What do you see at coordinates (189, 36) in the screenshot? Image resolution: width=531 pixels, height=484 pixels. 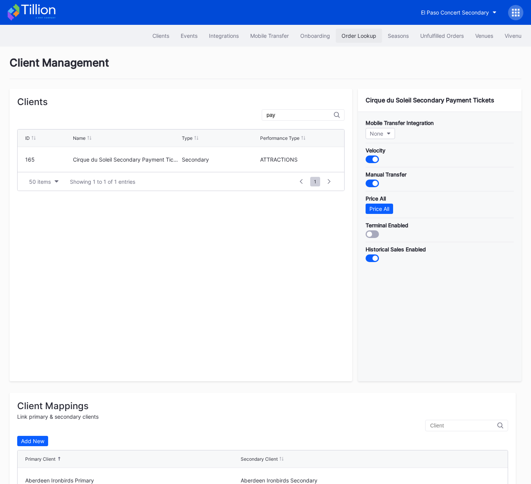 I see `button: Events` at bounding box center [189, 36].